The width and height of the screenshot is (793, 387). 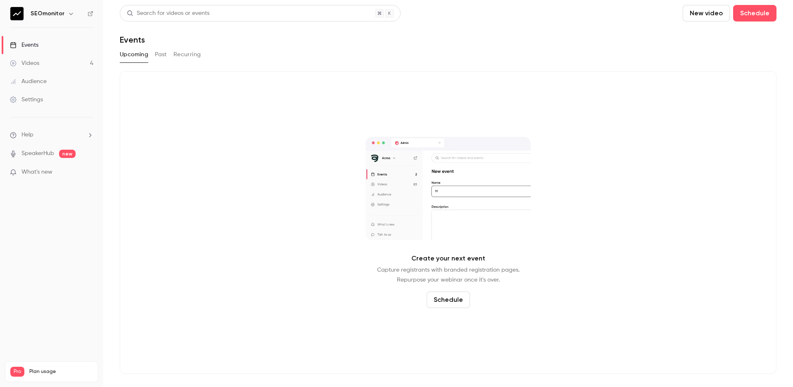 I want to click on div: Events, so click(x=24, y=45).